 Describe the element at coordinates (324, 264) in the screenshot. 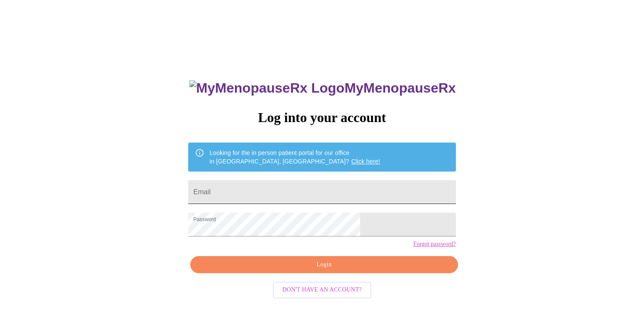

I see `button: Login` at that location.